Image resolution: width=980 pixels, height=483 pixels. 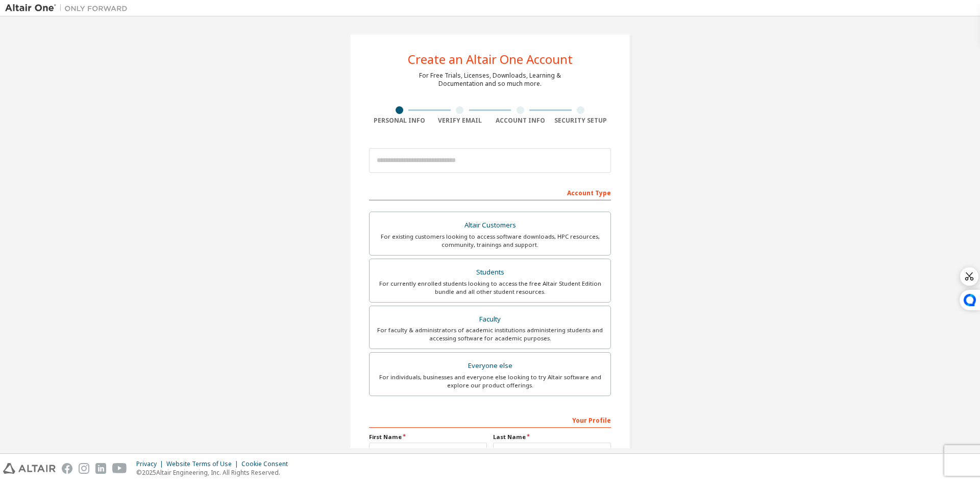 I want to click on label: Last Name, so click(x=552, y=437).